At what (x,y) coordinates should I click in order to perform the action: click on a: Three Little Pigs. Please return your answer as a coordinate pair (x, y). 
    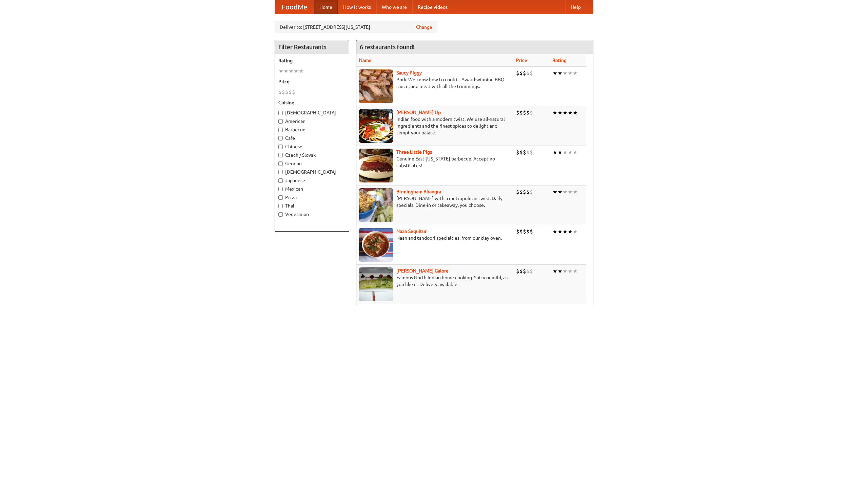
    Looking at the image, I should click on (414, 152).